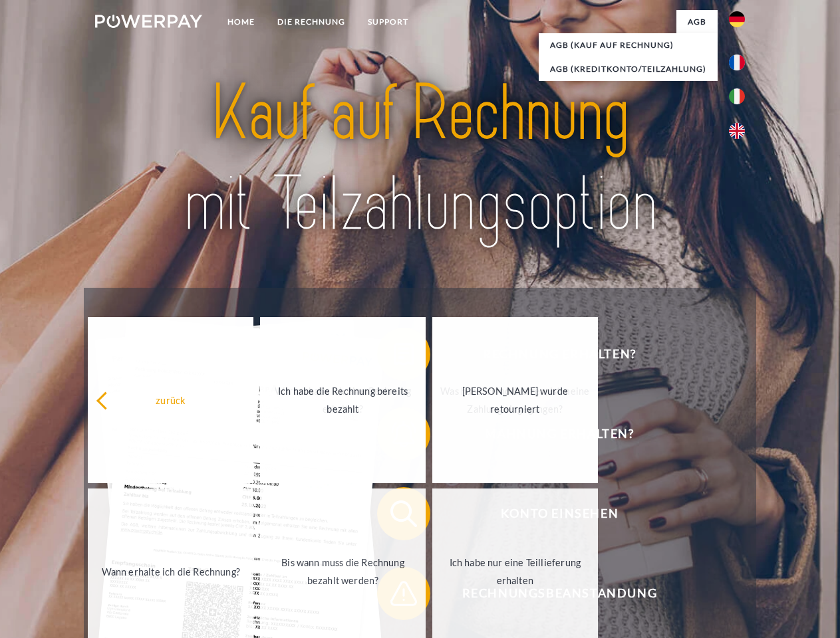 The width and height of the screenshot is (840, 638). I want to click on img: en, so click(737, 131).